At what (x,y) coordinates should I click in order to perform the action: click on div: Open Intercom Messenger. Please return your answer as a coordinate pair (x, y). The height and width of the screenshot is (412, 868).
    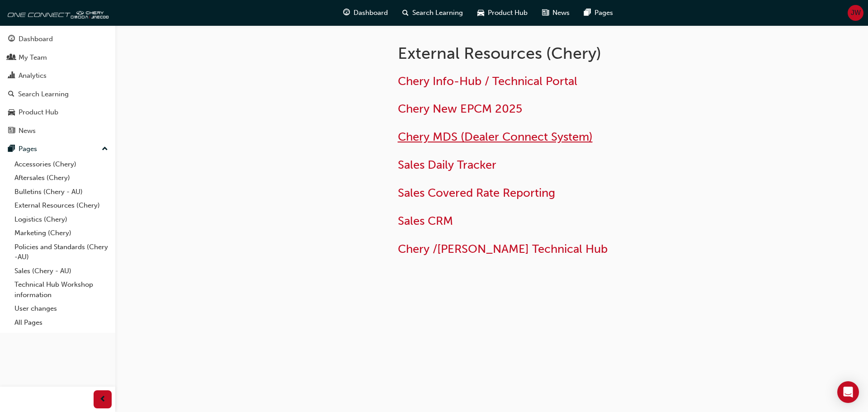
    Looking at the image, I should click on (848, 392).